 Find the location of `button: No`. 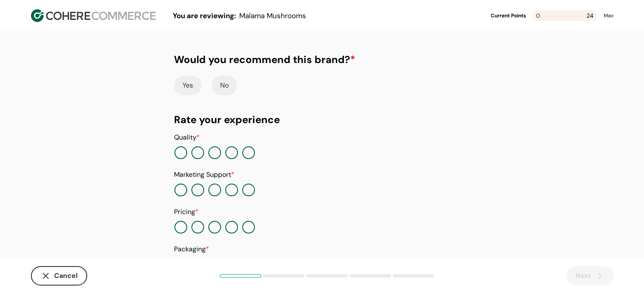

button: No is located at coordinates (225, 86).